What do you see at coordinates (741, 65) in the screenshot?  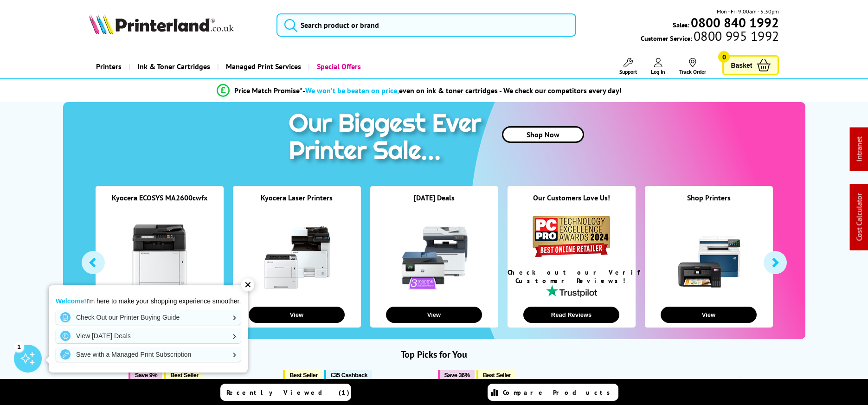 I see `span: Basket` at bounding box center [741, 65].